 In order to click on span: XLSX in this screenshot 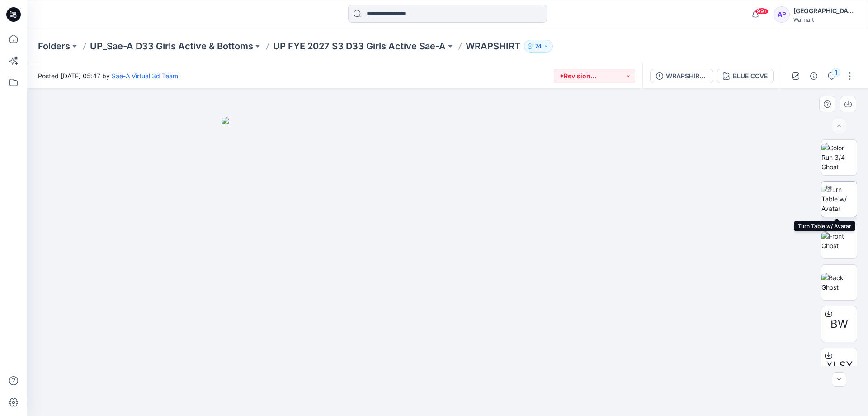, I will do `click(839, 366)`.